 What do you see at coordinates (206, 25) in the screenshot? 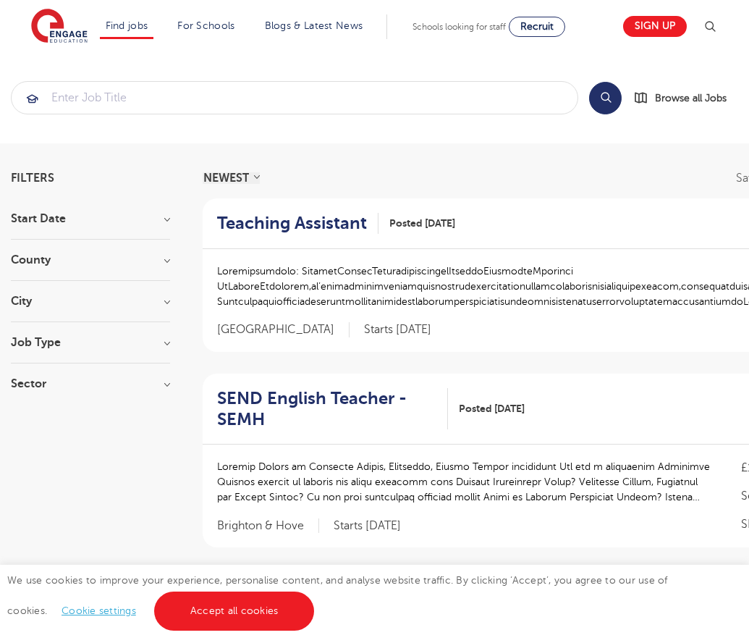
I see `a: For Schools` at bounding box center [206, 25].